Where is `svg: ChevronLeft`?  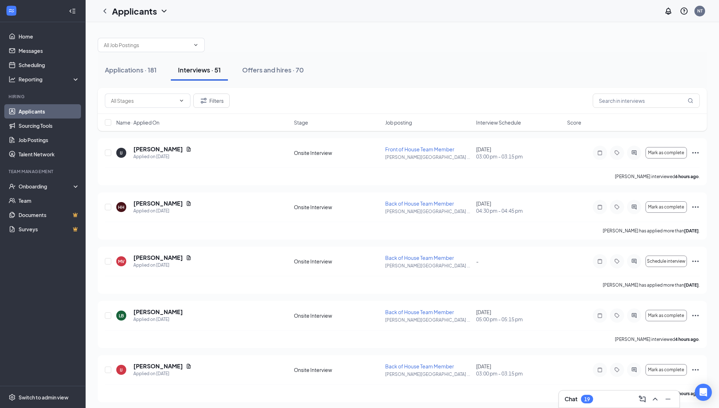 svg: ChevronLeft is located at coordinates (105, 11).